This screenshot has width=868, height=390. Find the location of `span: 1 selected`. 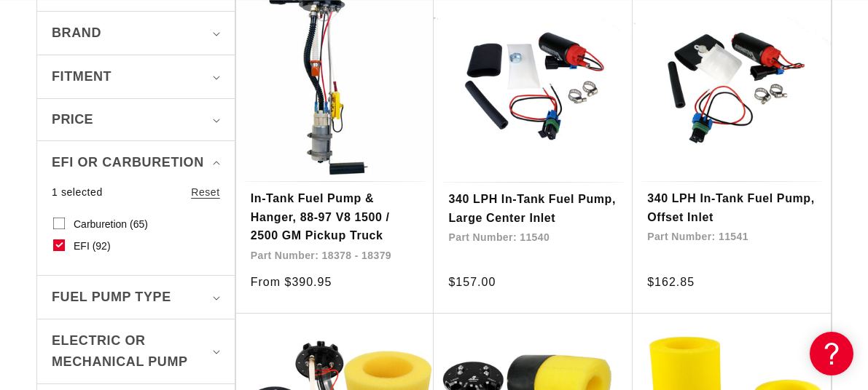

span: 1 selected is located at coordinates (78, 192).